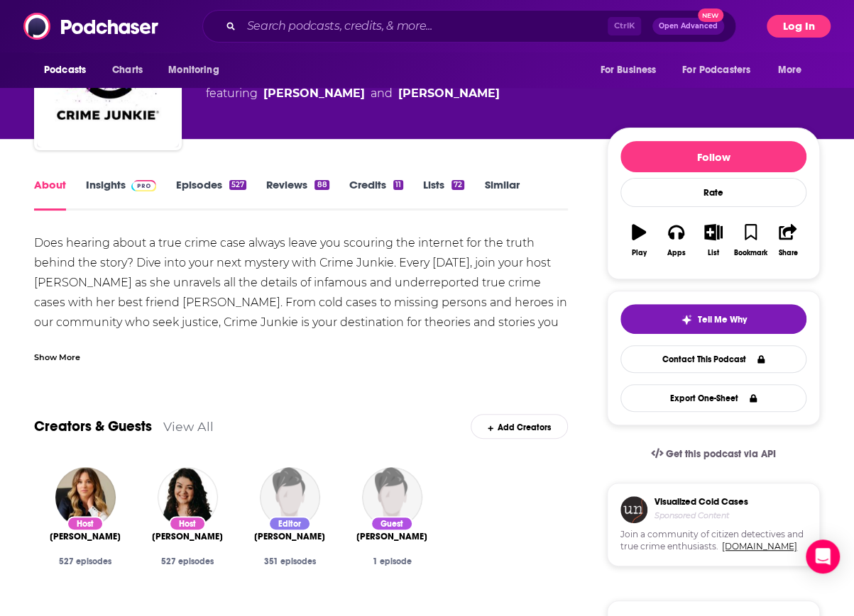 The height and width of the screenshot is (616, 854). Describe the element at coordinates (188, 426) in the screenshot. I see `a: View All` at that location.